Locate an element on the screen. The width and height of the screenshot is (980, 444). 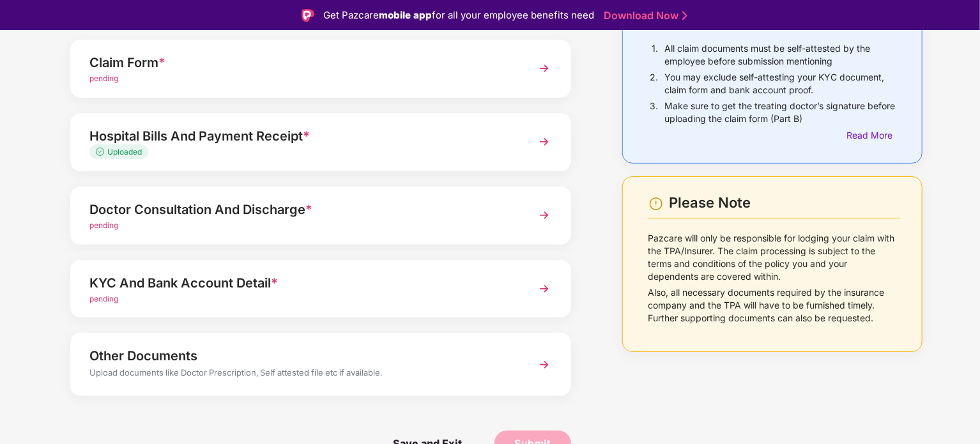
img: svg+xml;base64,PHN2ZyBpZD0iV2FybmluZ18tXzI0eDI0IiBkYXRhLW5hbWU9Ildhcm5pbmcgLSAyNHgyNCIgeG1sbnM9Im... is located at coordinates (656, 204).